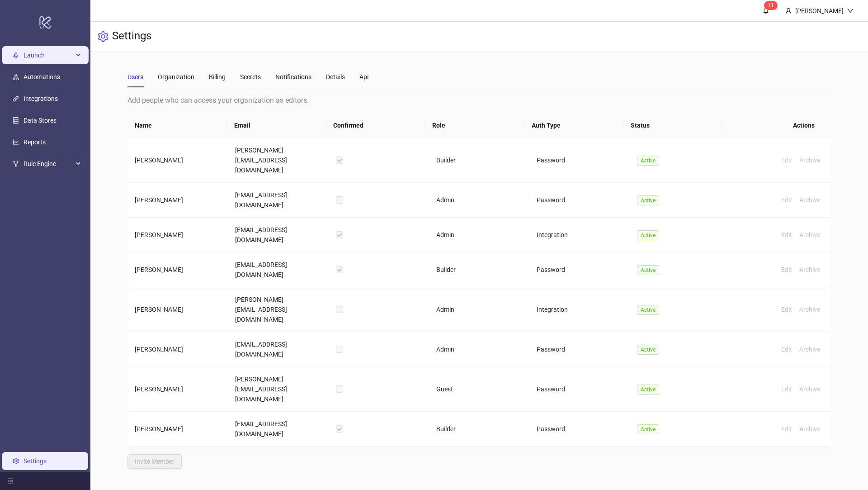 This screenshot has width=868, height=490. Describe the element at coordinates (135, 77) in the screenshot. I see `div: Users` at that location.